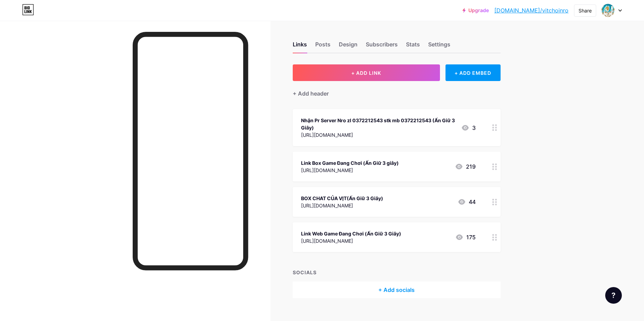 The width and height of the screenshot is (644, 321). Describe the element at coordinates (413, 46) in the screenshot. I see `div: Stats` at that location.